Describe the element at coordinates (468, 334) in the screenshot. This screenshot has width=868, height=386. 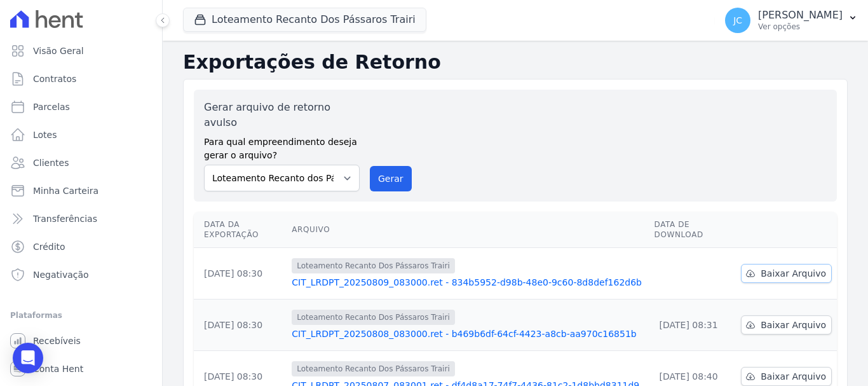
I see `a: CIT_LRDPT_20250808_083000.ret - b469b6df-64cf-4423-a8cb-aa970c16851b` at that location.